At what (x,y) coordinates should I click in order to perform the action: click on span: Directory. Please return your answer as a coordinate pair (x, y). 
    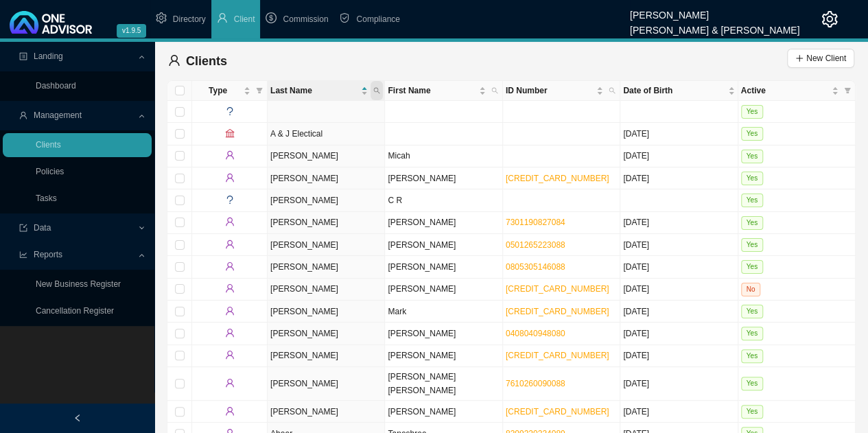
    Looking at the image, I should click on (189, 19).